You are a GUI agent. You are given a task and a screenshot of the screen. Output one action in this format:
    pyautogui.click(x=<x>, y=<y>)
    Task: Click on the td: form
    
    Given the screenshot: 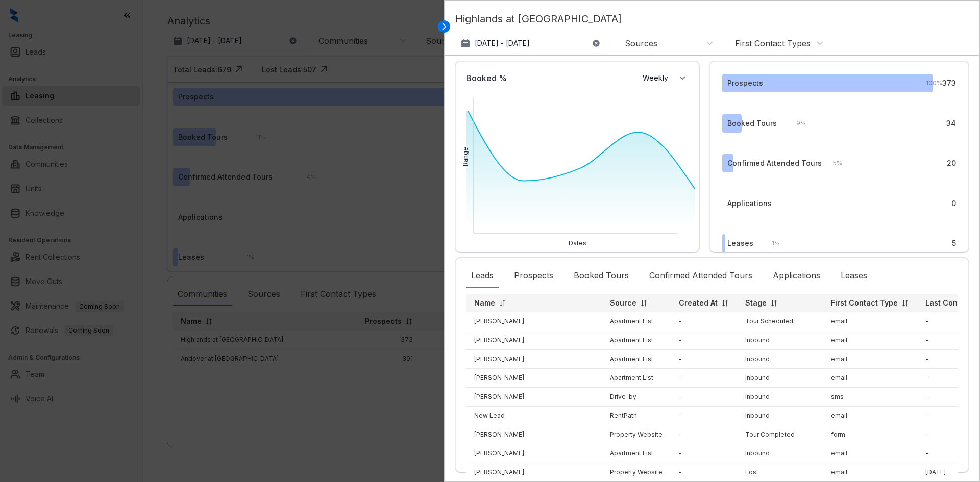 What is the action you would take?
    pyautogui.click(x=870, y=434)
    